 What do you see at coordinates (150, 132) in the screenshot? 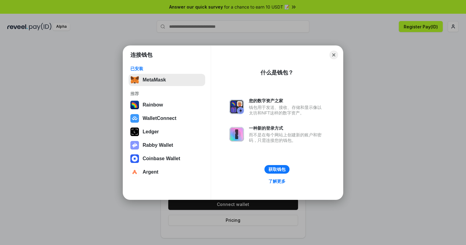
I see `div: Ledger` at bounding box center [150, 132].